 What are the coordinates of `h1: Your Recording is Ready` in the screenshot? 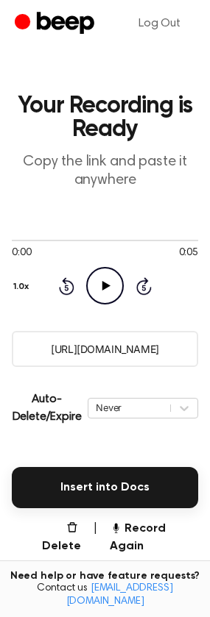 It's located at (105, 118).